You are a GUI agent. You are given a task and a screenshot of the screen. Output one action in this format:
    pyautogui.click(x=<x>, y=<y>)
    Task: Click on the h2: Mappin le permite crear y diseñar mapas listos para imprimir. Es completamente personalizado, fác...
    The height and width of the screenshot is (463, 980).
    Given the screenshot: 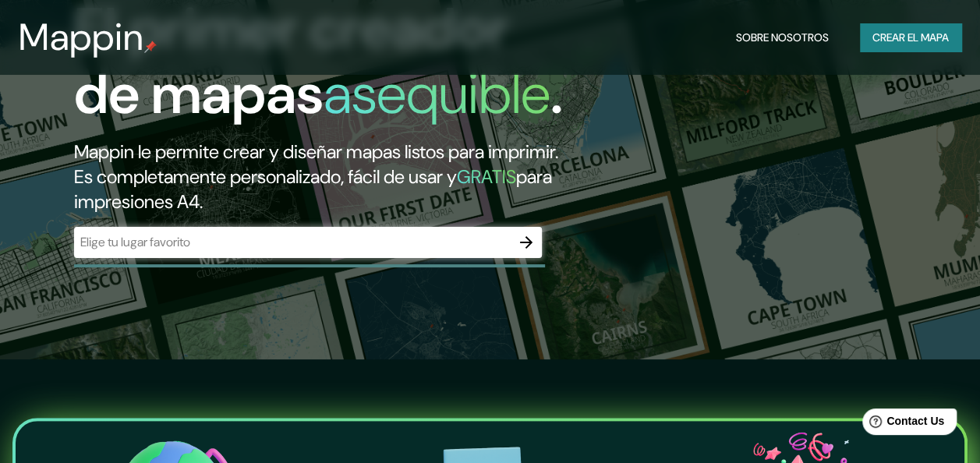 What is the action you would take?
    pyautogui.click(x=319, y=177)
    